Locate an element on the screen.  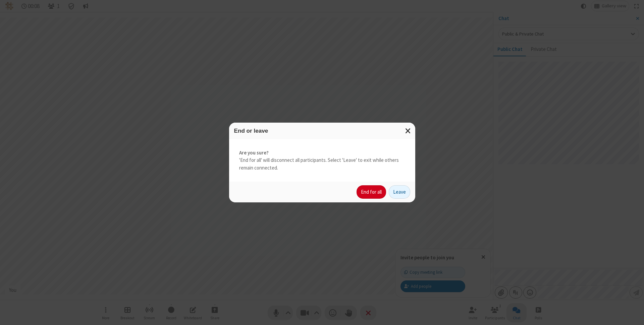
button: Close modal is located at coordinates (408, 131).